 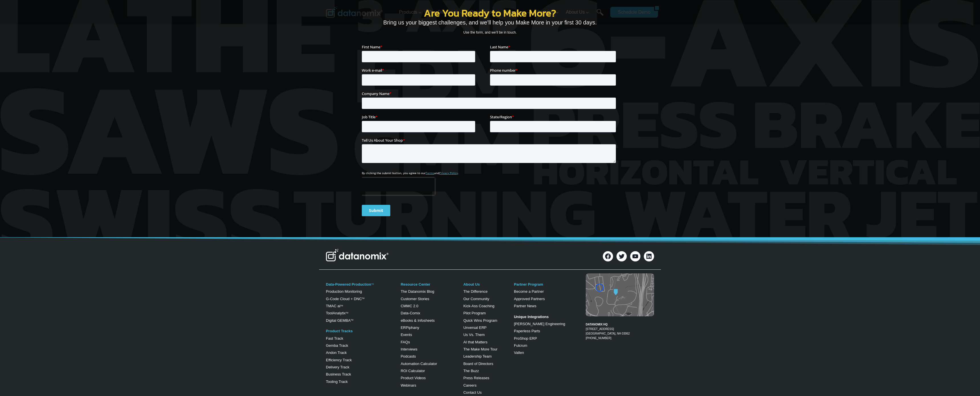 What do you see at coordinates (475, 291) in the screenshot?
I see `a: The Difference` at bounding box center [475, 291].